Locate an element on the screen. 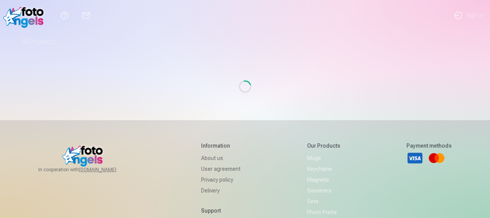  a: Photo prints is located at coordinates (324, 212).